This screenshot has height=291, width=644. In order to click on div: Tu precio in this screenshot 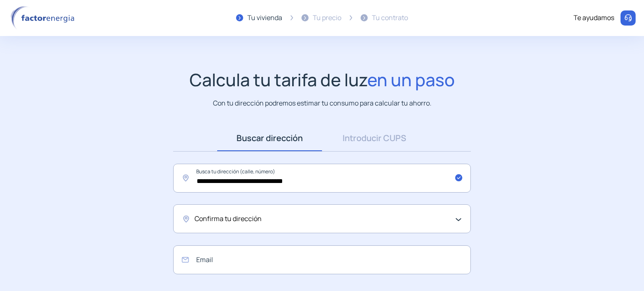, I will do `click(327, 18)`.